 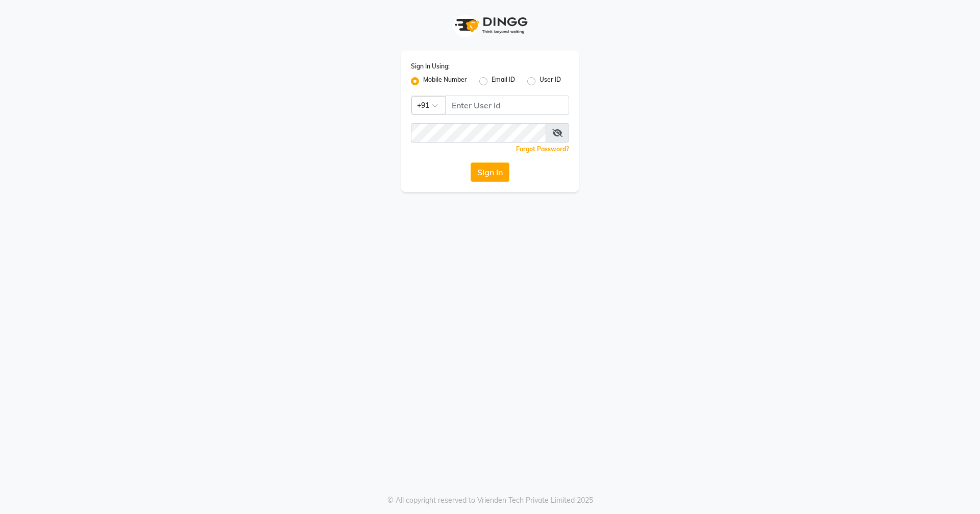 I want to click on label: User ID, so click(x=550, y=81).